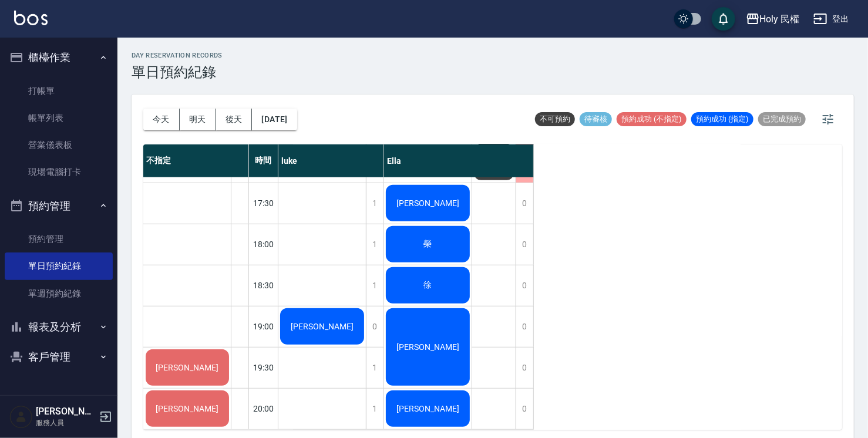 The width and height of the screenshot is (868, 438). Describe the element at coordinates (59, 239) in the screenshot. I see `a: 預約管理` at that location.